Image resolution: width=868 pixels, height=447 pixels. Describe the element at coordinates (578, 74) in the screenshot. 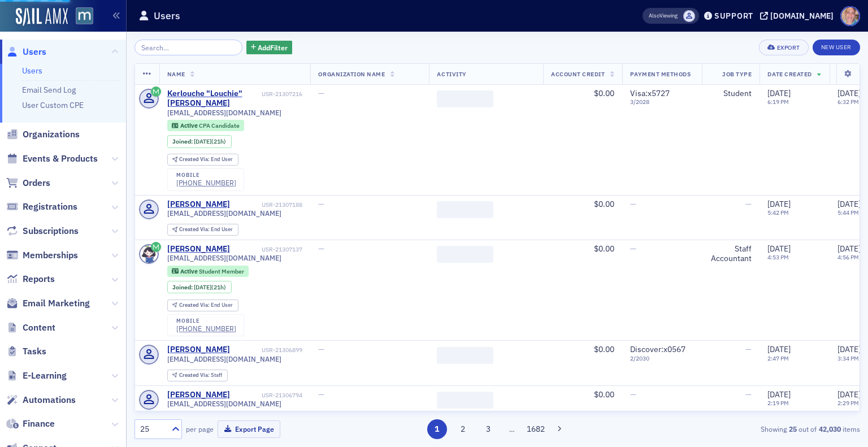

I see `span: Account Credit` at that location.